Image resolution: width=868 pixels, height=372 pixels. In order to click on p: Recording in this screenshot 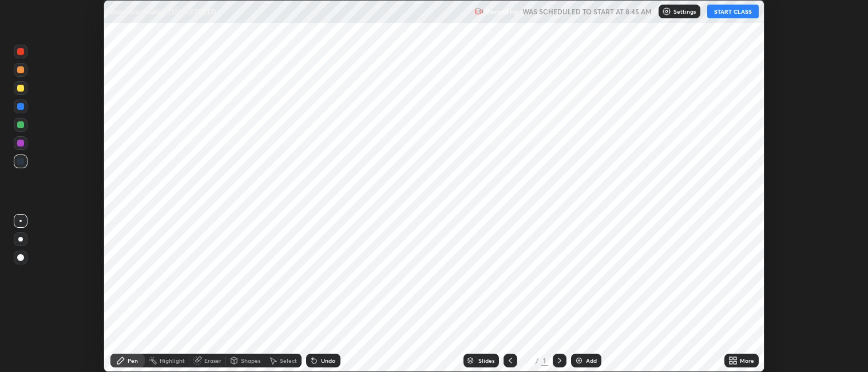, I will do `click(502, 12)`.